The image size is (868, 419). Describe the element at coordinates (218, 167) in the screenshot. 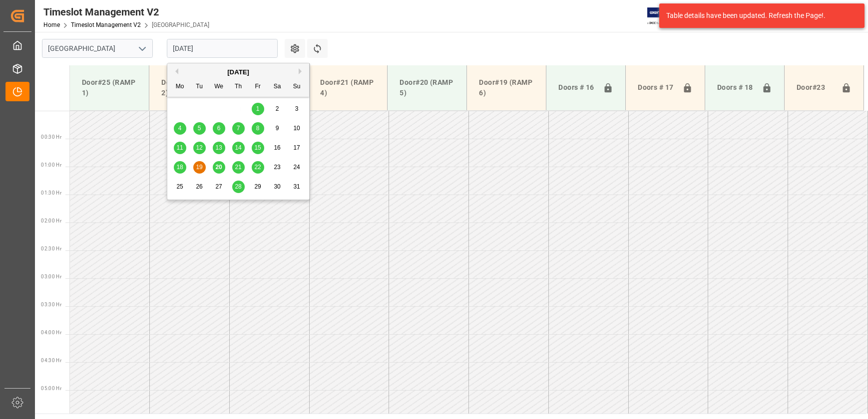

I see `span: 20` at that location.